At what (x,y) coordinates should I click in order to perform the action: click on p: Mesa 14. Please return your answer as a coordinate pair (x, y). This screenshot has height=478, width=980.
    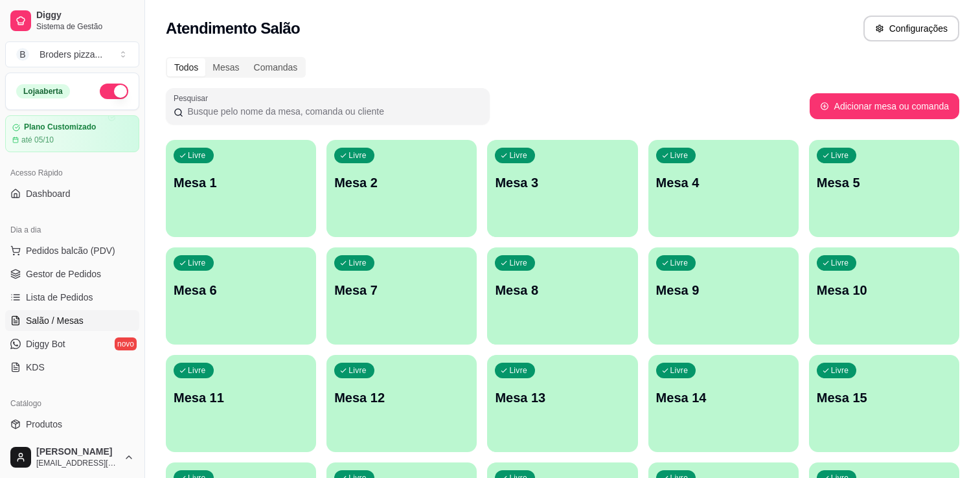
    Looking at the image, I should click on (723, 397).